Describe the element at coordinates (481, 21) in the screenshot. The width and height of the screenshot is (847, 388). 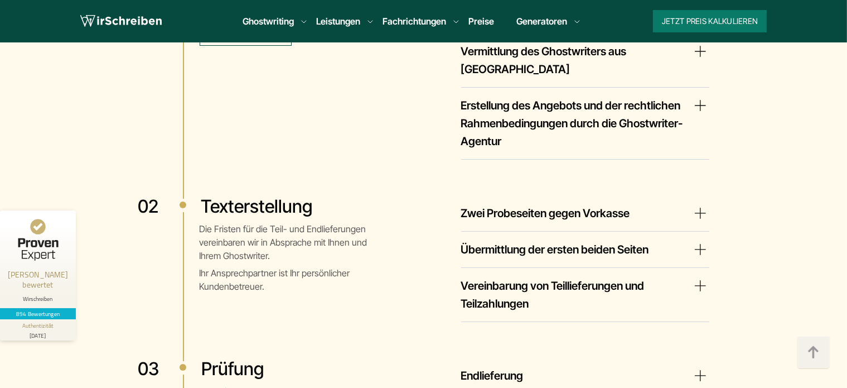
I see `a: Preise` at that location.